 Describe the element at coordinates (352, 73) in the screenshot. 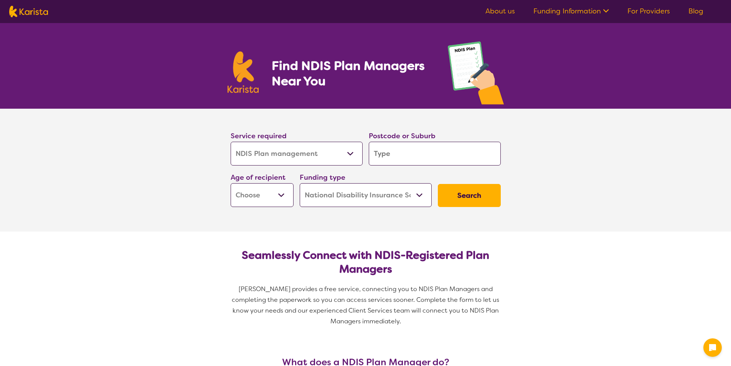

I see `h1: Find NDIS Plan Managers Near You` at that location.